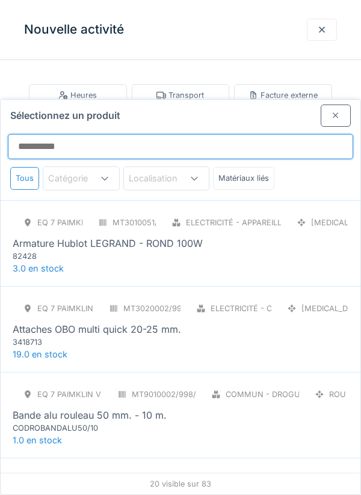  What do you see at coordinates (161, 179) in the screenshot?
I see `div: Localisation` at bounding box center [161, 179].